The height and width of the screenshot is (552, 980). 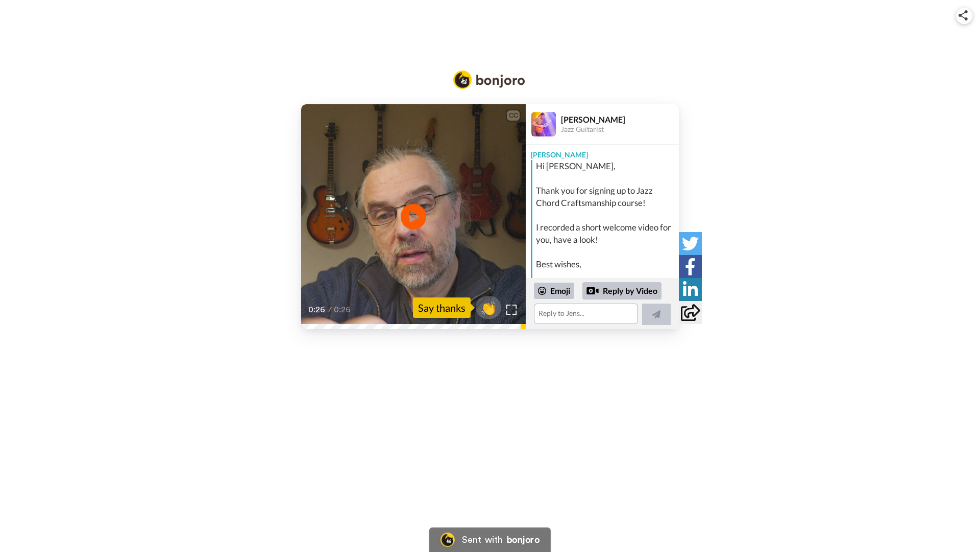 I want to click on img: ic_share.svg, so click(x=964, y=15).